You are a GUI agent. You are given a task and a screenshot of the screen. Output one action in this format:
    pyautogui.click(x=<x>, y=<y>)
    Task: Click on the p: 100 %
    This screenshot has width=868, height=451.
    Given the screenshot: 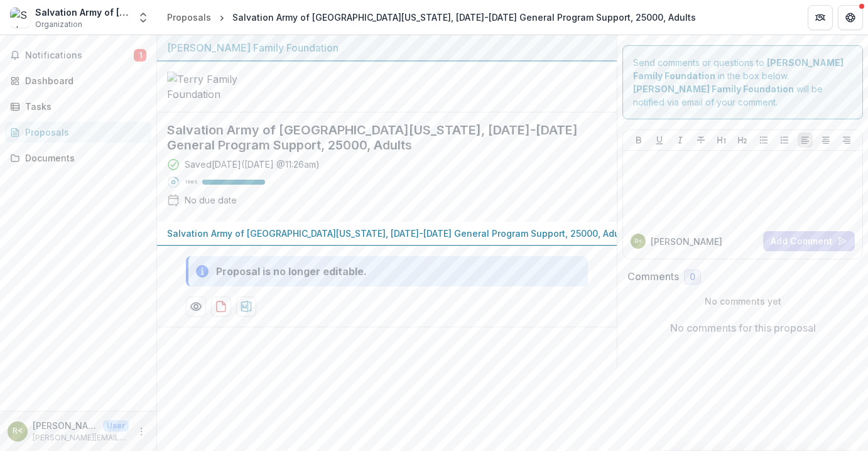 What is the action you would take?
    pyautogui.click(x=191, y=182)
    